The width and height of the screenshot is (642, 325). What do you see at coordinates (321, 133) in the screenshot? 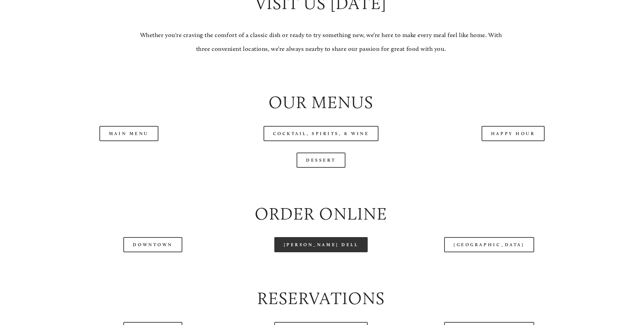
I see `a: Cocktail, Spirits, & Wine` at bounding box center [321, 133].